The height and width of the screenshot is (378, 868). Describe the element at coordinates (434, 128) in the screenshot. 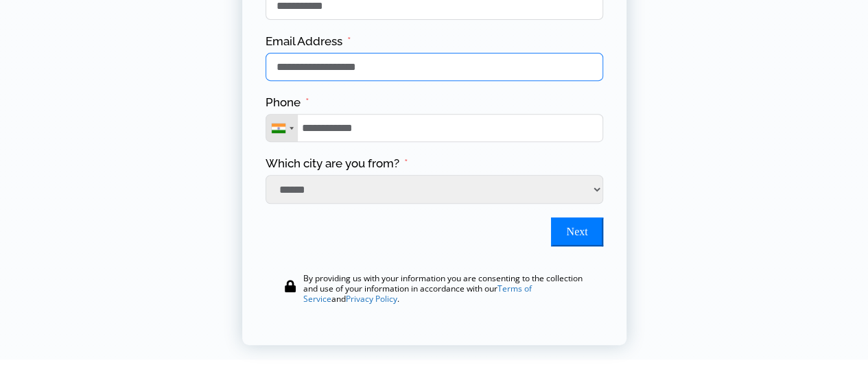

I see `input: Phone` at that location.